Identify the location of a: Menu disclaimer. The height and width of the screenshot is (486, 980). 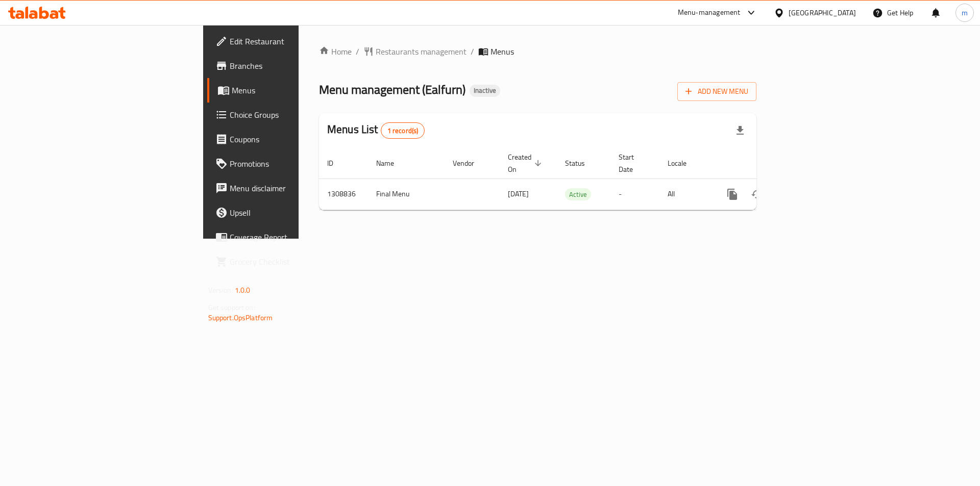
(287, 188).